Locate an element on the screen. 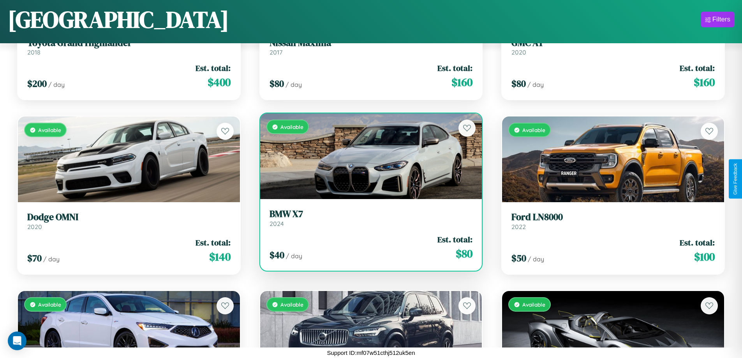 This screenshot has width=742, height=358. div: Give Feedback is located at coordinates (735, 179).